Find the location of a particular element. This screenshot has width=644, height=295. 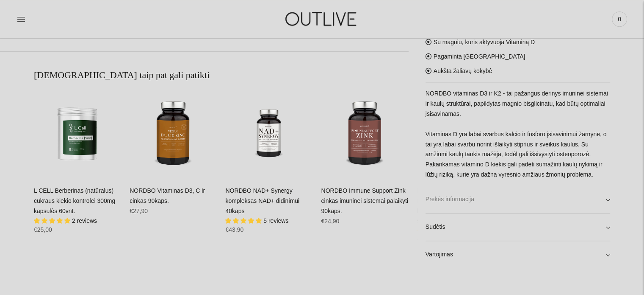

span: €27,90 is located at coordinates (138, 211).